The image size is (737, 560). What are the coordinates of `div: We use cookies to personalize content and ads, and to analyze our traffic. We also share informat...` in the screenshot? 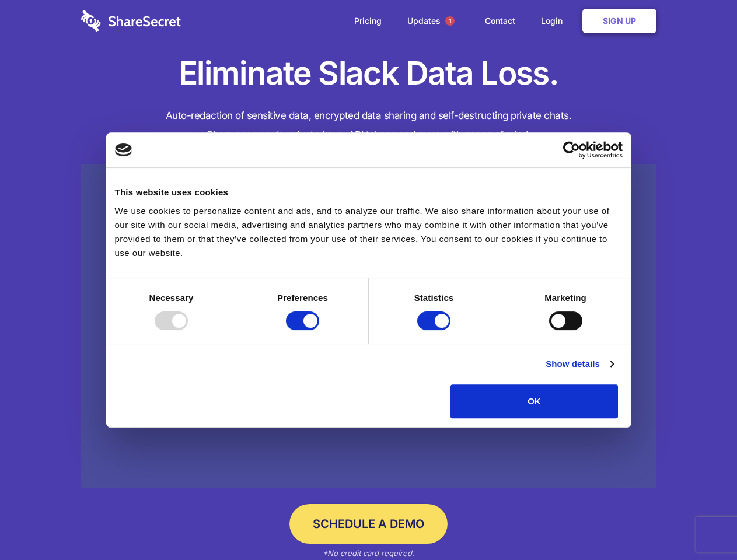 It's located at (369, 232).